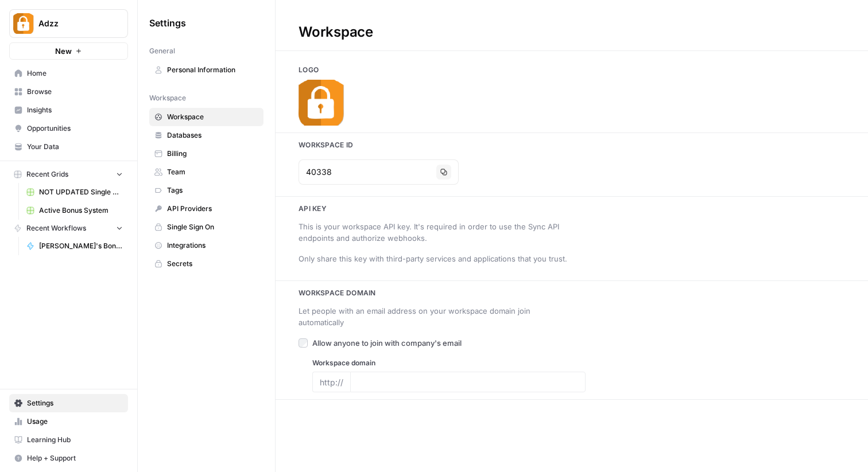 The height and width of the screenshot is (472, 868). What do you see at coordinates (162, 51) in the screenshot?
I see `span: General` at bounding box center [162, 51].